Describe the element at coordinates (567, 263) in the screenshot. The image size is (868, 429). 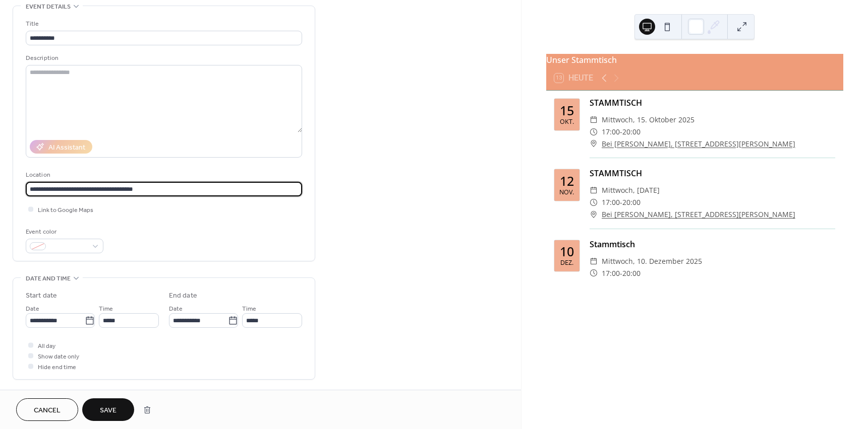
I see `div: Dez.` at that location.